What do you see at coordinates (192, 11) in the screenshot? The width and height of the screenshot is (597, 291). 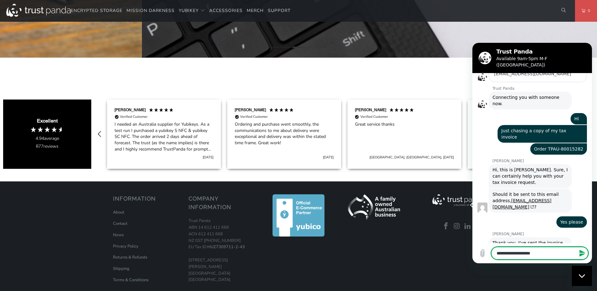 I see `summary: YubiKey` at bounding box center [192, 11].